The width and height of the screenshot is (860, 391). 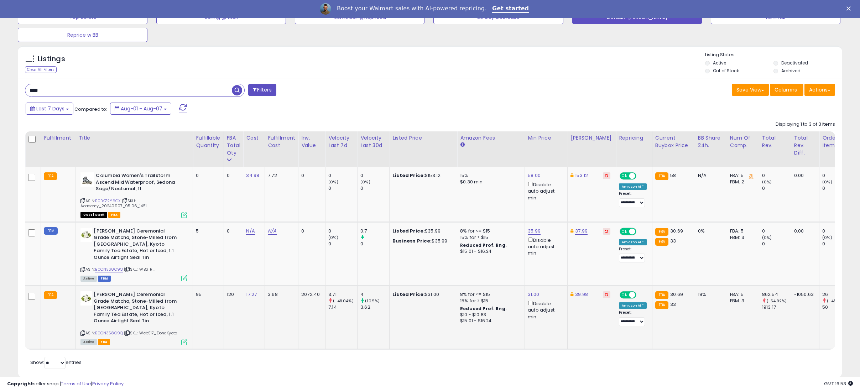 I want to click on div: -1050.63, so click(x=804, y=295).